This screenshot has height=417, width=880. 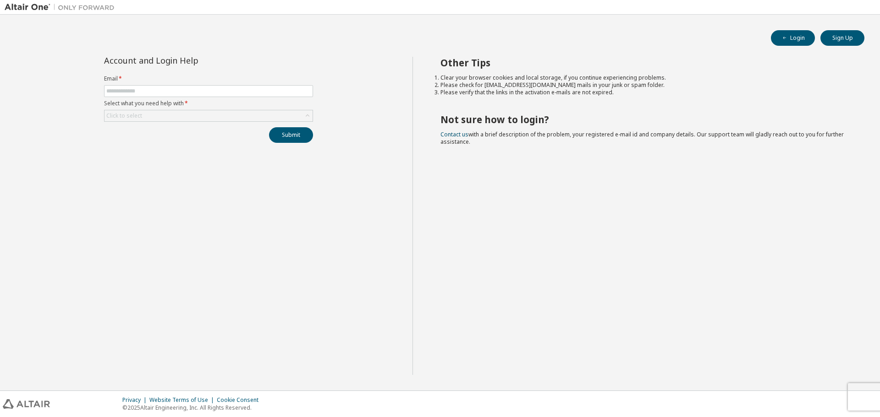 I want to click on div: Privacy, so click(x=136, y=401).